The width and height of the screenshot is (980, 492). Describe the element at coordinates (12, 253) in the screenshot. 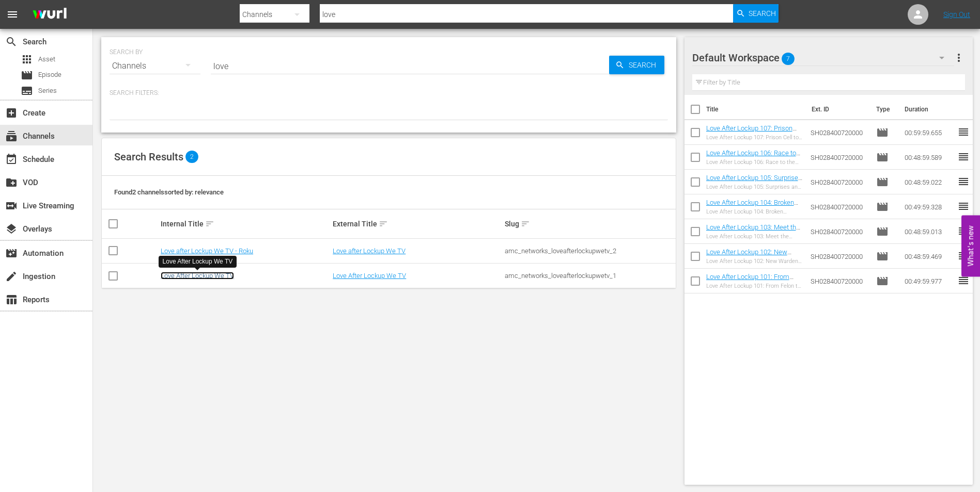

I see `span: Automation` at that location.